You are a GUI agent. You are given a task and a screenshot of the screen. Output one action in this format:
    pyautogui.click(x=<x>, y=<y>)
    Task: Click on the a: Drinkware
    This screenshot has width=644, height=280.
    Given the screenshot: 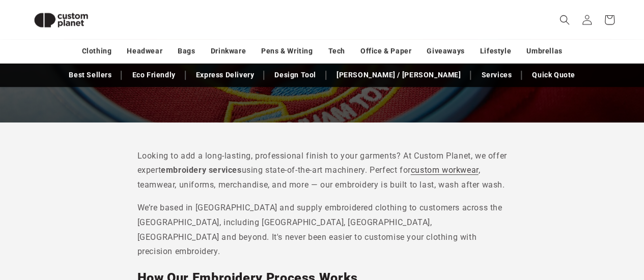 What is the action you would take?
    pyautogui.click(x=228, y=51)
    